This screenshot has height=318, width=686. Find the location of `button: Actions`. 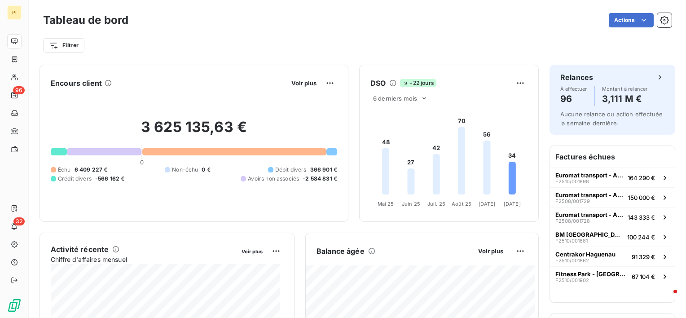

button: Actions is located at coordinates (631, 20).